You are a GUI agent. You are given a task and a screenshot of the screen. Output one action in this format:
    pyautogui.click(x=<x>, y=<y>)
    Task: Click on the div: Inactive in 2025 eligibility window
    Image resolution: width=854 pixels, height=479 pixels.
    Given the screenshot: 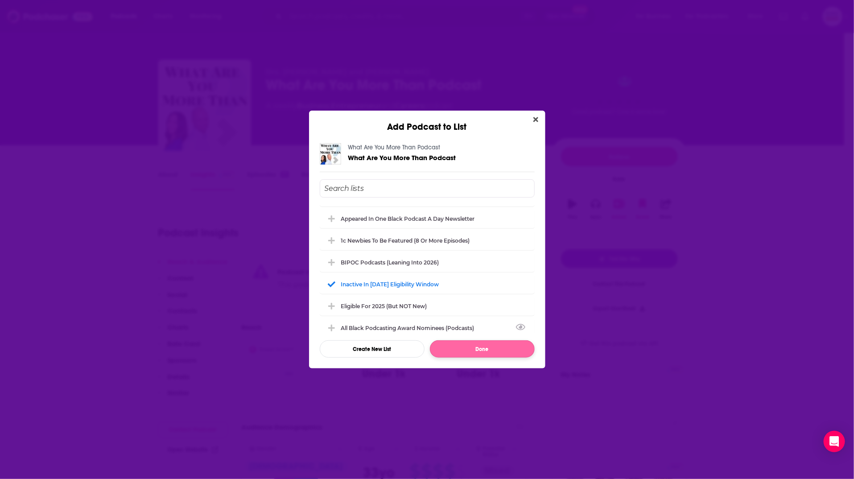 What is the action you would take?
    pyautogui.click(x=427, y=284)
    